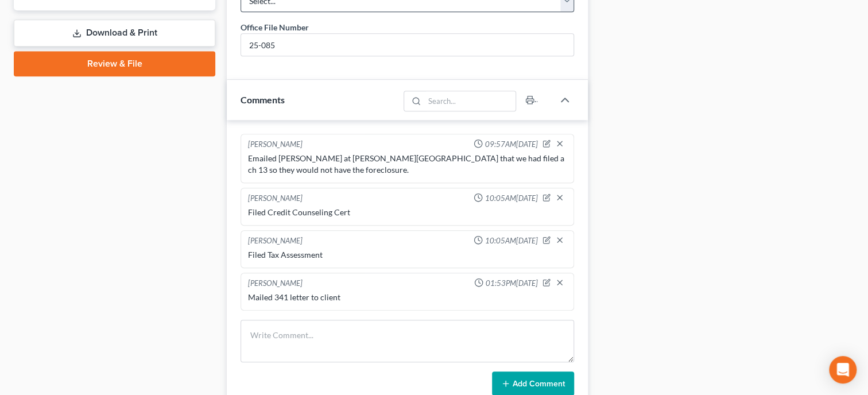  Describe the element at coordinates (275, 27) in the screenshot. I see `div: Office File Number` at that location.